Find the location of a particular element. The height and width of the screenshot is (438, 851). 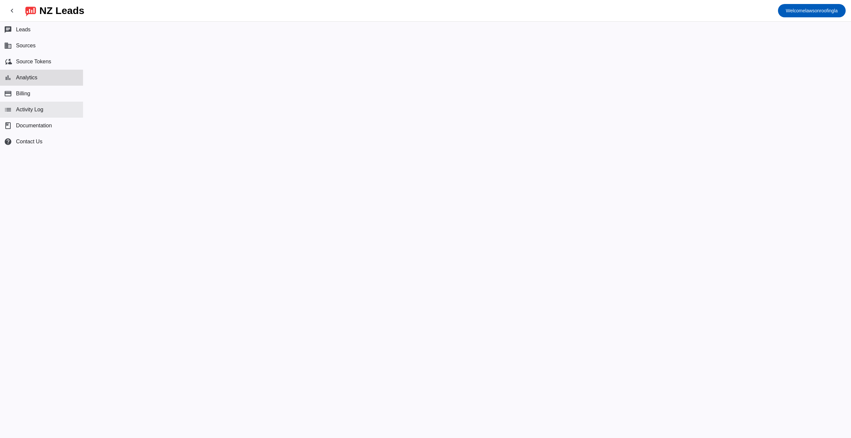

span: Contact Us is located at coordinates (29, 142).